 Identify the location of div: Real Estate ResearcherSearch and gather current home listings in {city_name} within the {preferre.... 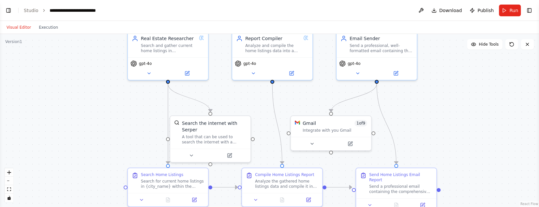
(168, 55).